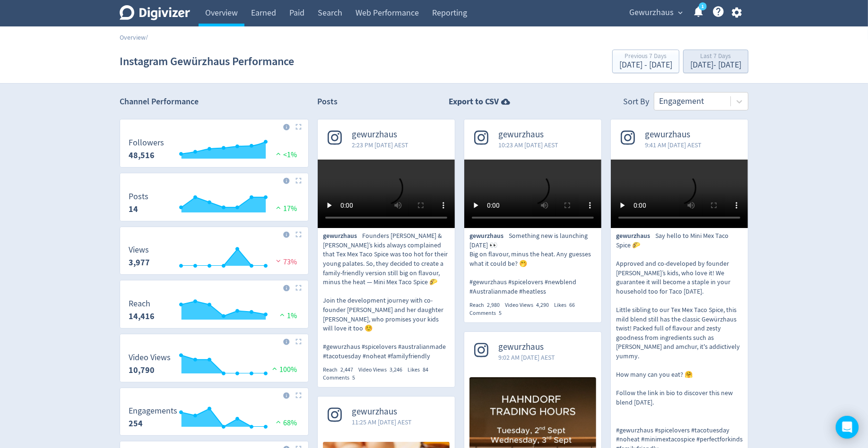 The image size is (868, 448). Describe the element at coordinates (542, 305) in the screenshot. I see `span: 4,290` at that location.